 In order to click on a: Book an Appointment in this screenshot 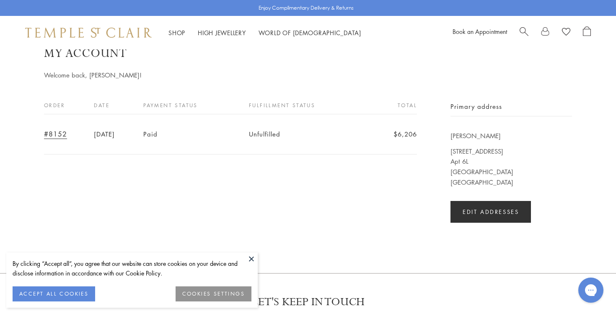, I will do `click(480, 31)`.